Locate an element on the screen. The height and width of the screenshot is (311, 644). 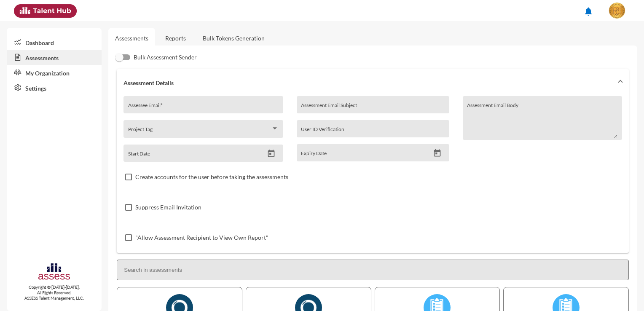
a: My Organization is located at coordinates (54, 73).